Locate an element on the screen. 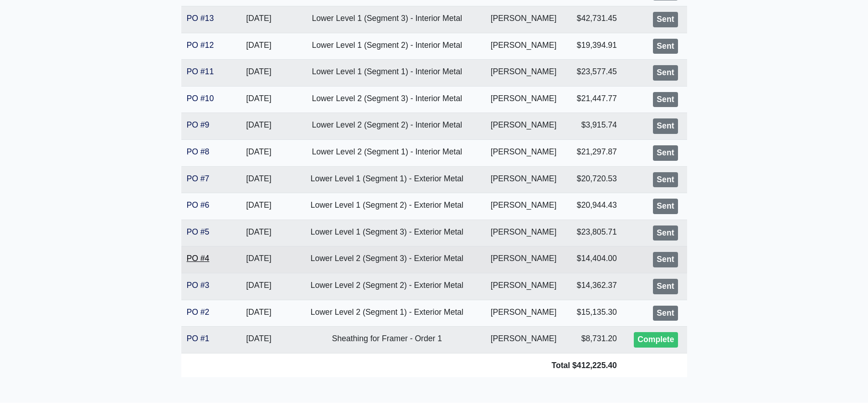 The width and height of the screenshot is (868, 415). td: Lower Level 2 (Segment 2) - Interior Metal is located at coordinates (387, 126).